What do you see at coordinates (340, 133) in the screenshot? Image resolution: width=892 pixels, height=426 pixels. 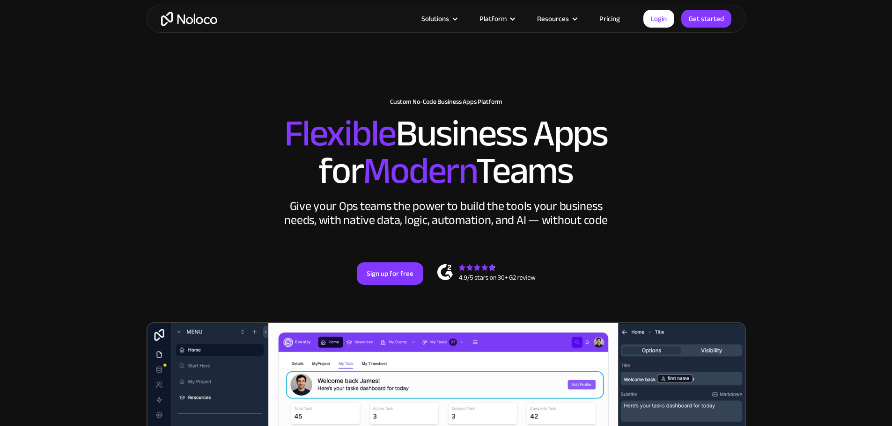 I see `span: Flexible` at bounding box center [340, 133].